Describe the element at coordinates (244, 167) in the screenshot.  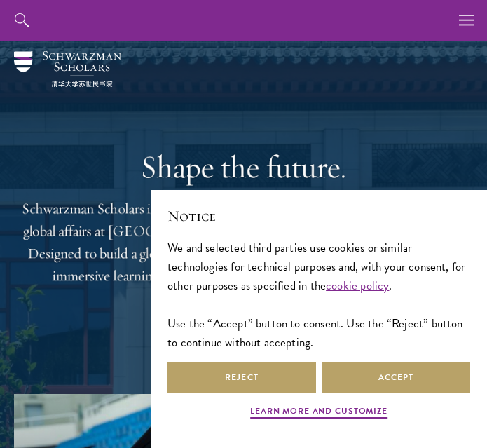
I see `h1: Shape the future.` at that location.